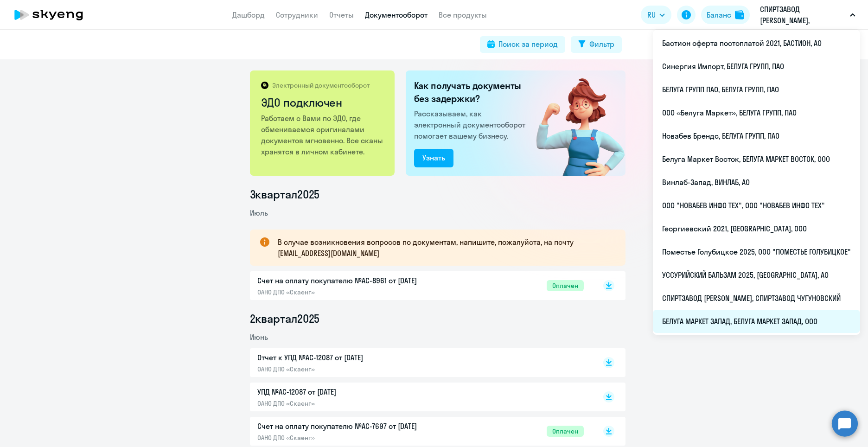  What do you see at coordinates (438, 194) in the screenshot?
I see `li: 3 квартал 2025` at bounding box center [438, 194].